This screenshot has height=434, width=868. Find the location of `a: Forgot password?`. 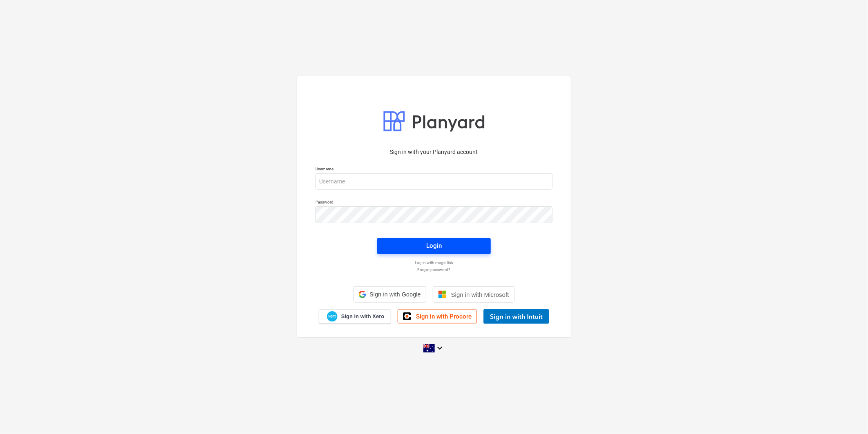

a: Forgot password? is located at coordinates (434, 269).